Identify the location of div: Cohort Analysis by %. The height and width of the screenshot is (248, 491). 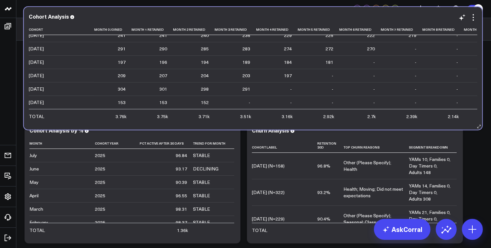
(56, 130).